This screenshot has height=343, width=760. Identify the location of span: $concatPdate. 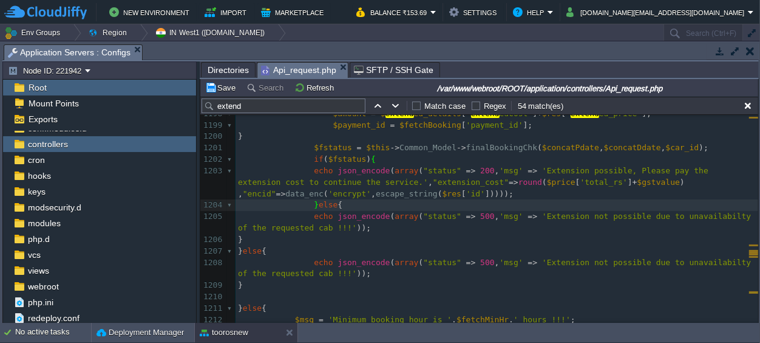
(571, 147).